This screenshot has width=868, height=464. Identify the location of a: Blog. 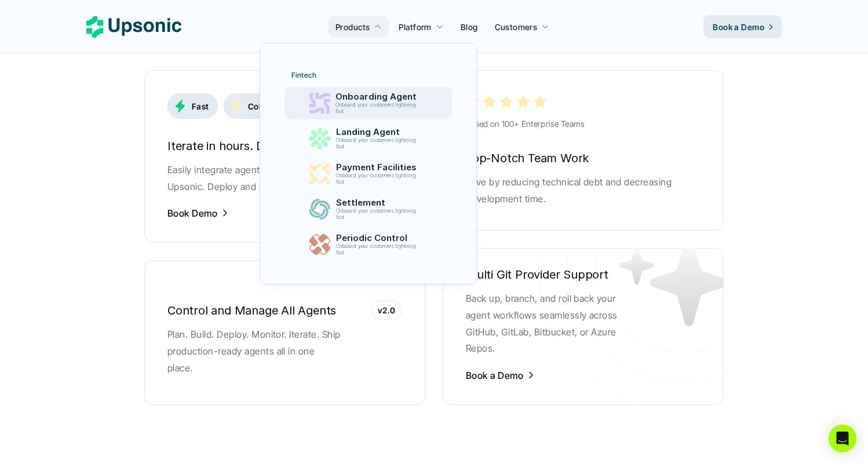
(469, 26).